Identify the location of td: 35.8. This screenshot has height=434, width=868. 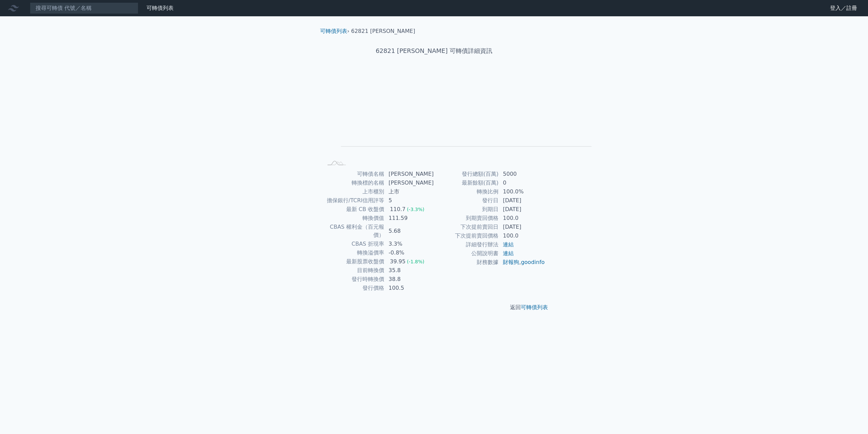
(409, 270).